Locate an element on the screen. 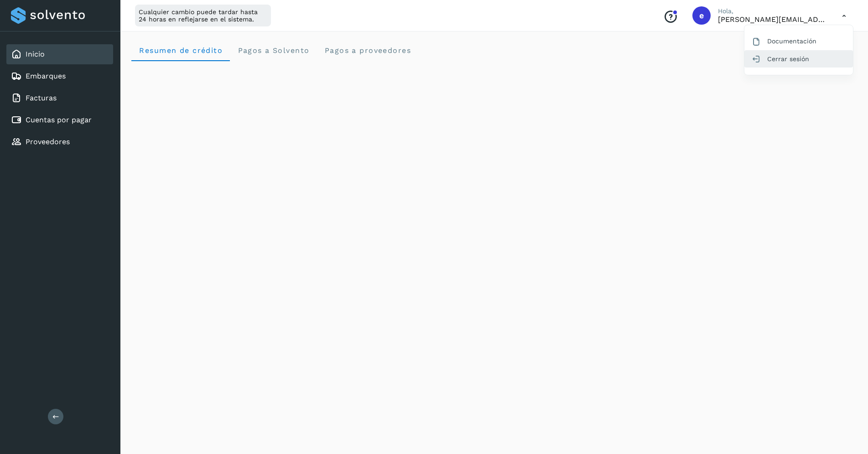 This screenshot has width=868, height=454. a: Proveedores is located at coordinates (48, 142).